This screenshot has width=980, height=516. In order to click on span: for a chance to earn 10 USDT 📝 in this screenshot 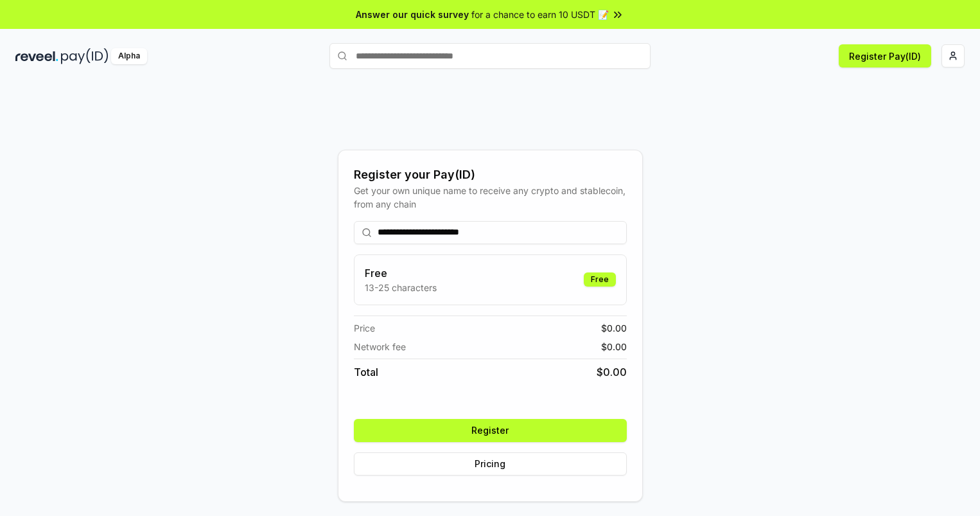, I will do `click(540, 14)`.